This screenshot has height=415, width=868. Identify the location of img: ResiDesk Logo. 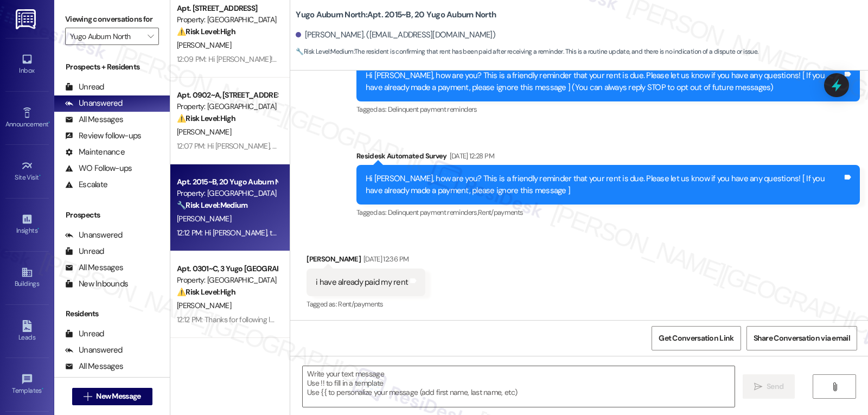
(26, 19).